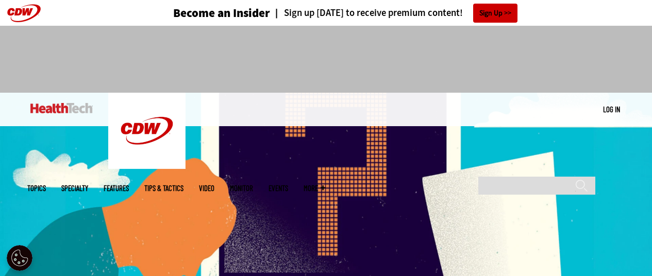 This screenshot has width=652, height=276. Describe the element at coordinates (314, 188) in the screenshot. I see `span: More` at that location.